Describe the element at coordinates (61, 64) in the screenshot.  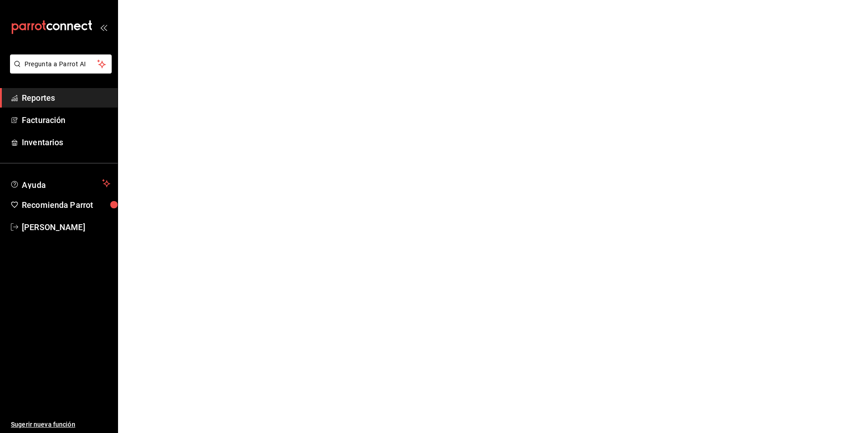
I see `button: Pregunta a Parrot AI` at that location.